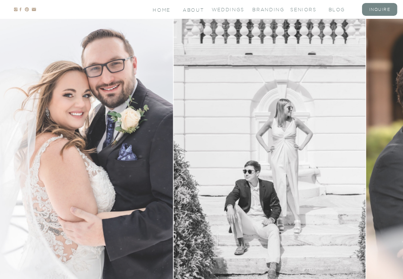  I want to click on a: Home, so click(162, 9).